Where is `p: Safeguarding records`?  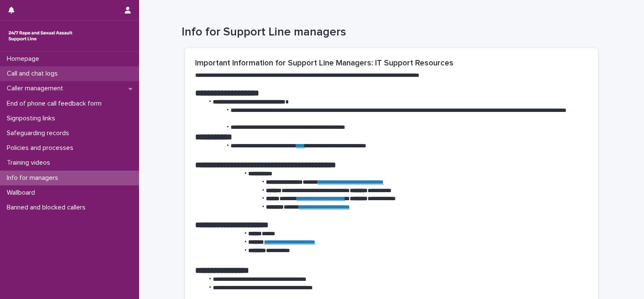
p: Safeguarding records is located at coordinates (40, 133).